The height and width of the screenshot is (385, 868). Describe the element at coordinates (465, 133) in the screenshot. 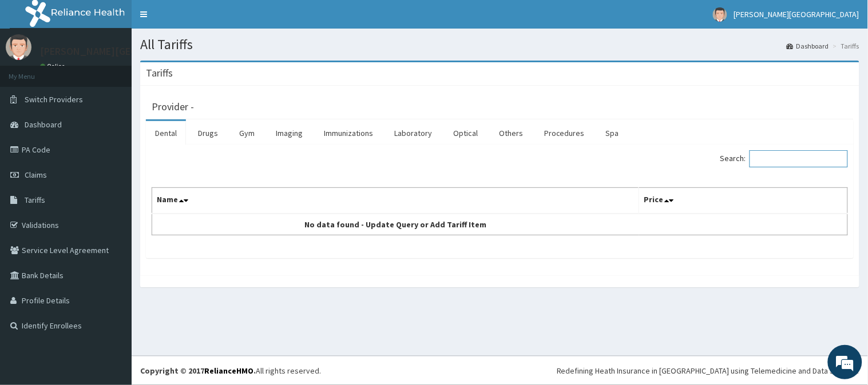

I see `a: Optical` at that location.